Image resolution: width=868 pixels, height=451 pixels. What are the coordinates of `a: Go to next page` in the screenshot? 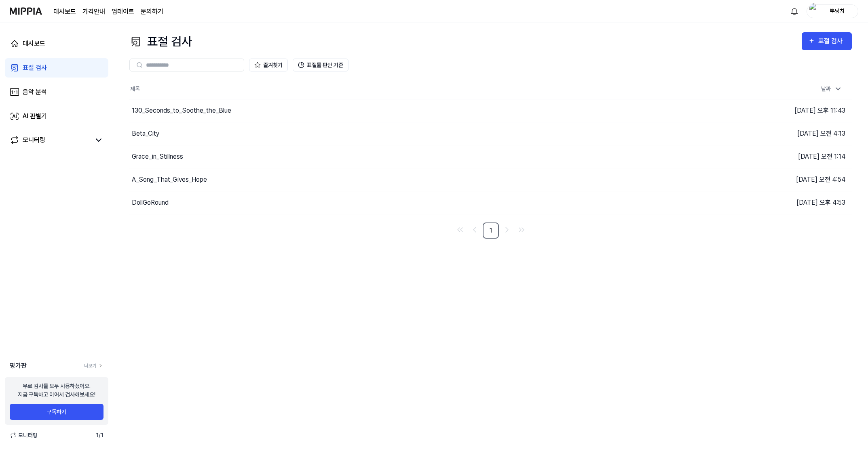 It's located at (507, 230).